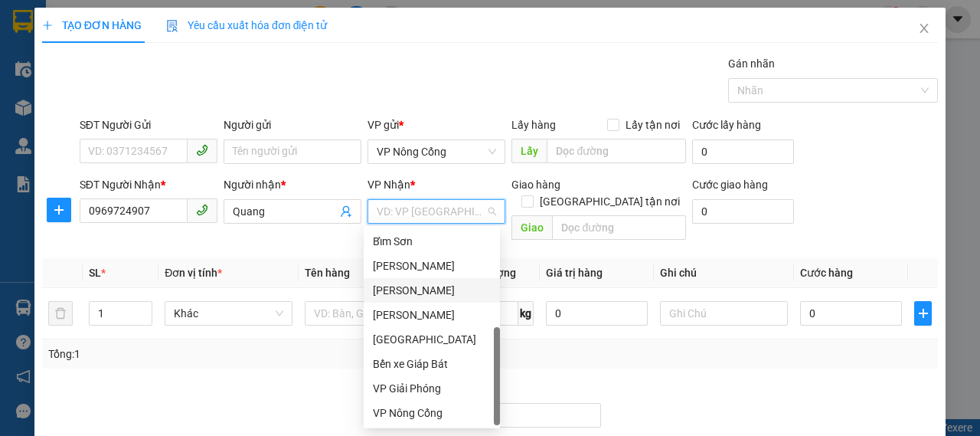 This screenshot has width=980, height=436. Describe the element at coordinates (60, 313) in the screenshot. I see `button: delete` at that location.